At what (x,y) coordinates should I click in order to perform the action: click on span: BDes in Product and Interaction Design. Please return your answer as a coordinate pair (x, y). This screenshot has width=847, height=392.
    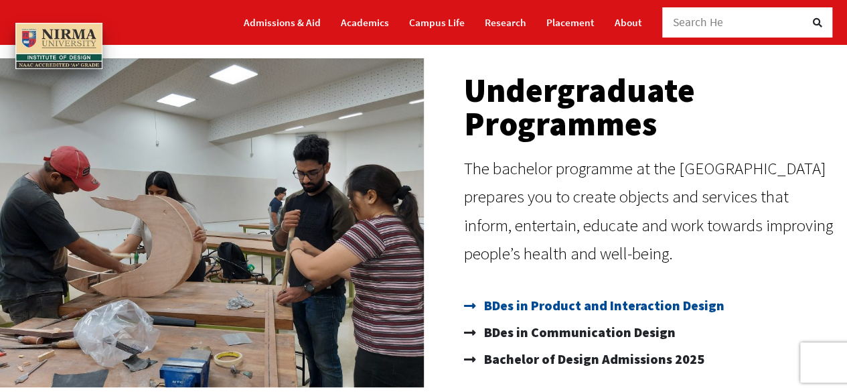
    Looking at the image, I should click on (603, 305).